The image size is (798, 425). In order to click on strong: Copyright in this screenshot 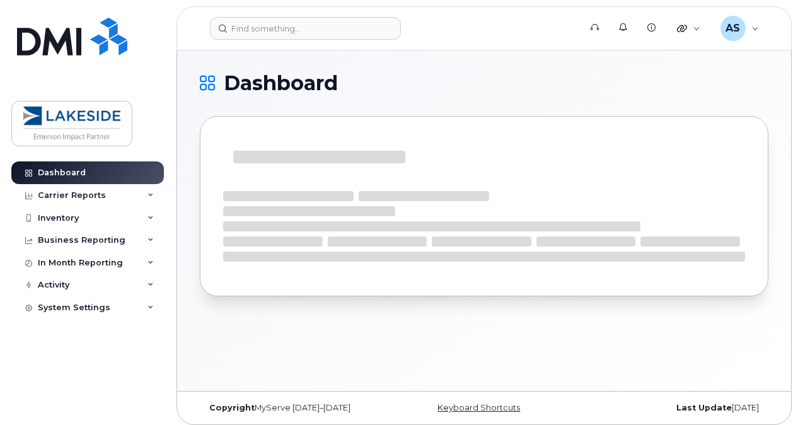, I will do `click(232, 407)`.